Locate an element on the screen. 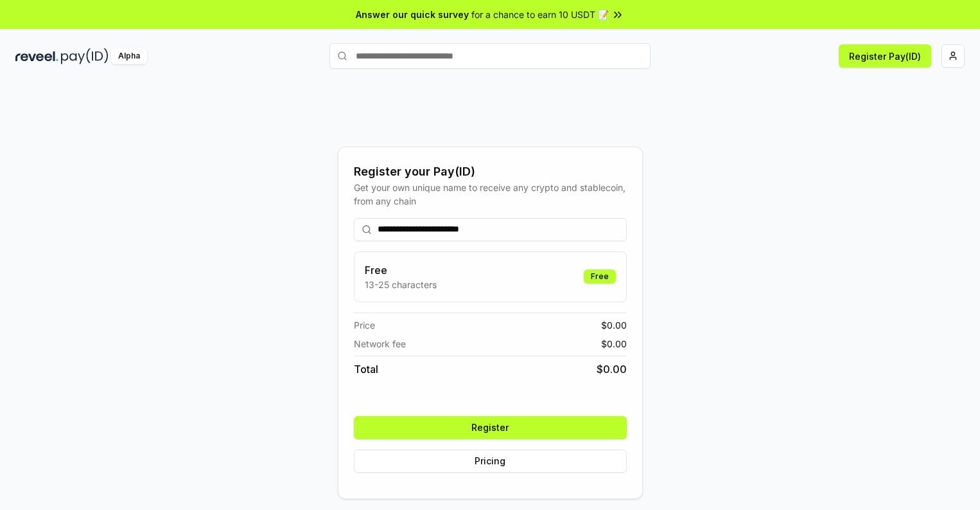 The height and width of the screenshot is (510, 980). div: Register your Pay(ID) is located at coordinates (490, 171).